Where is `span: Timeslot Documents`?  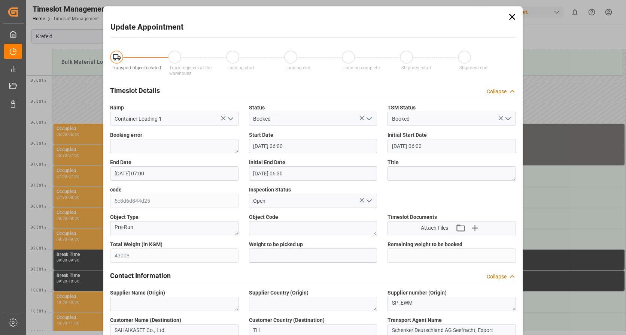 span: Timeslot Documents is located at coordinates (412, 217).